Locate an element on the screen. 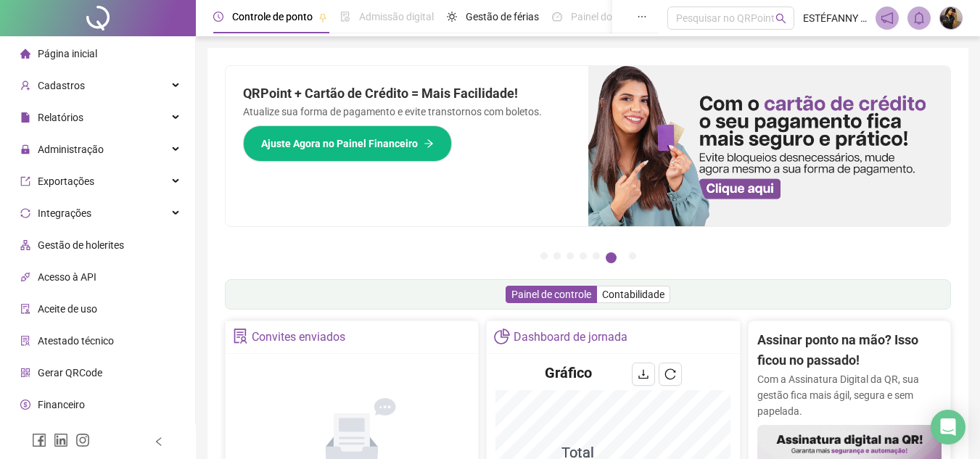  p: Atualize sua forma de pagamento e evite transtornos com boletos. is located at coordinates (407, 112).